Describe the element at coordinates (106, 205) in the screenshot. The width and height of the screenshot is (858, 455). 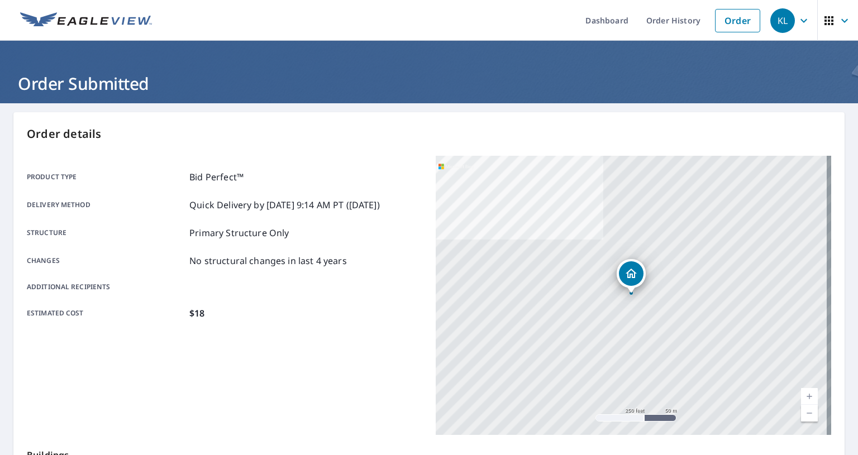
I see `p: Delivery method` at that location.